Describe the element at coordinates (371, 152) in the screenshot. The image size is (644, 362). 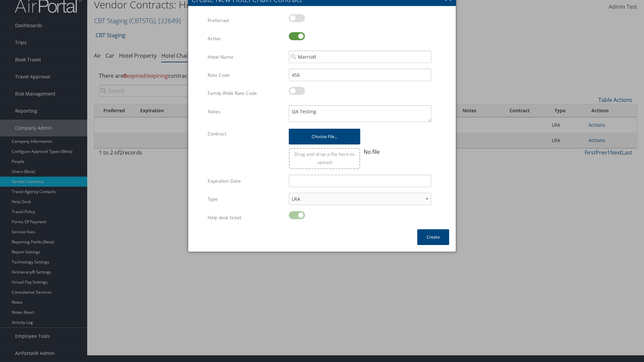
I see `span: No file` at that location.